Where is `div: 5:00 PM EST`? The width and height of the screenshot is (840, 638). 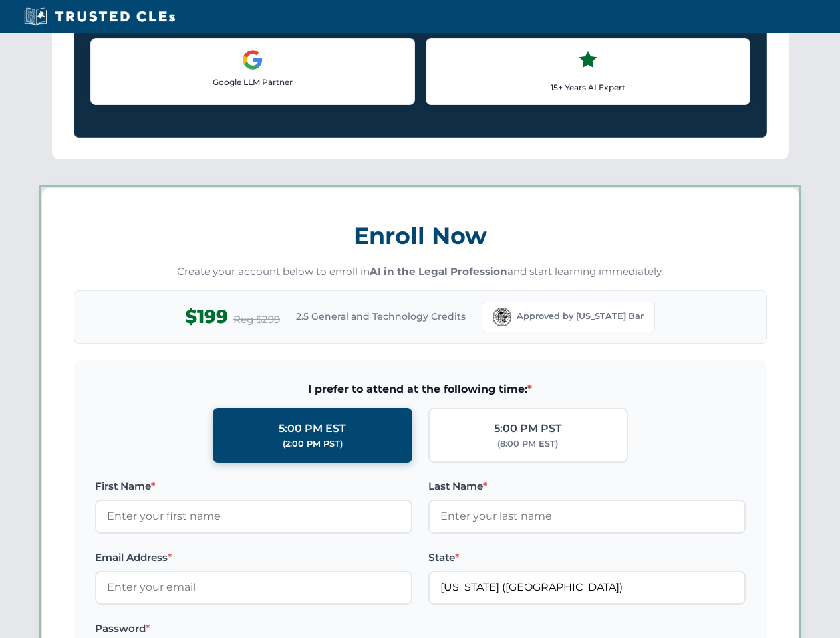 div: 5:00 PM EST is located at coordinates (312, 429).